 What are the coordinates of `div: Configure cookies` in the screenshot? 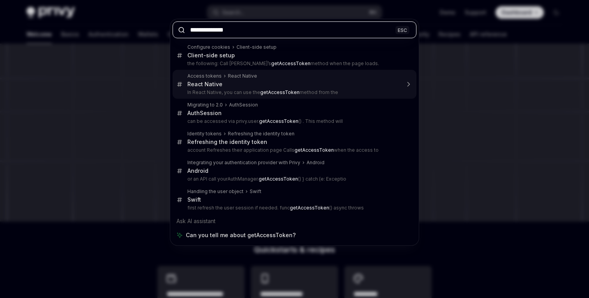 It's located at (209, 47).